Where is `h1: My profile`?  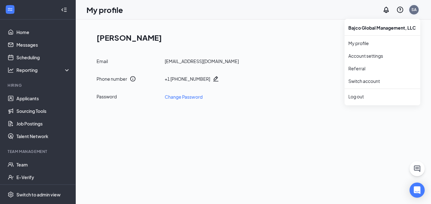
h1: My profile is located at coordinates (105, 10).